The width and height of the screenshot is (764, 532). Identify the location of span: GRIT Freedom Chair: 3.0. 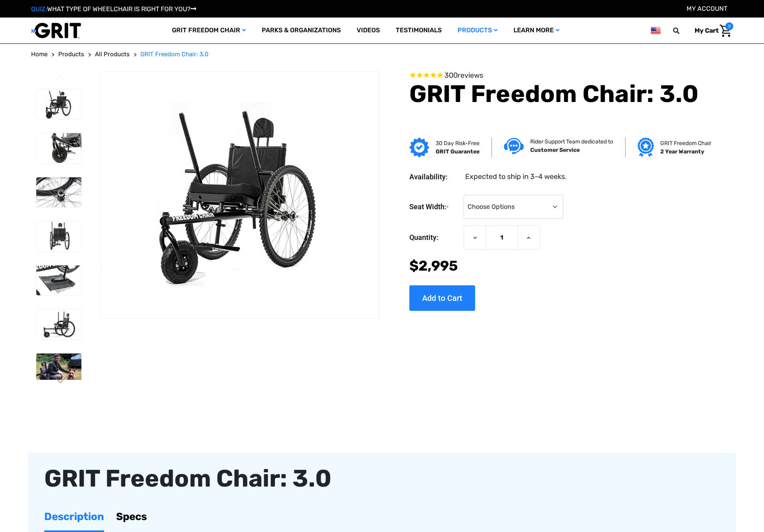
(174, 55).